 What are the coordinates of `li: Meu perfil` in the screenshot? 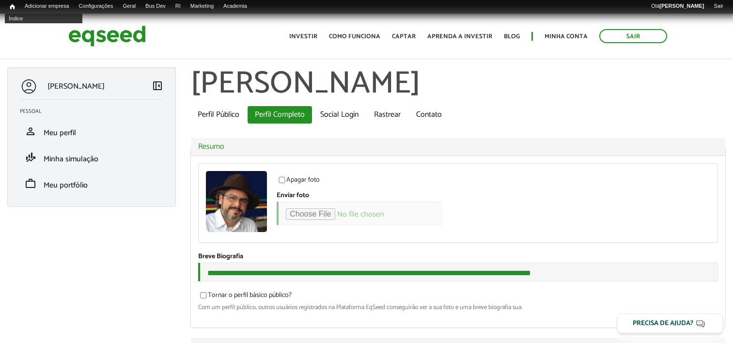 It's located at (92, 131).